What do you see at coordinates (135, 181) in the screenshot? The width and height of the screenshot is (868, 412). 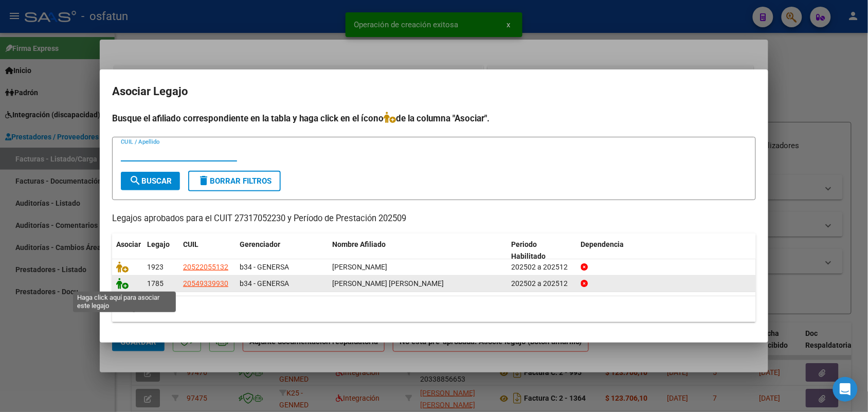 I see `mat-icon: search` at bounding box center [135, 181].